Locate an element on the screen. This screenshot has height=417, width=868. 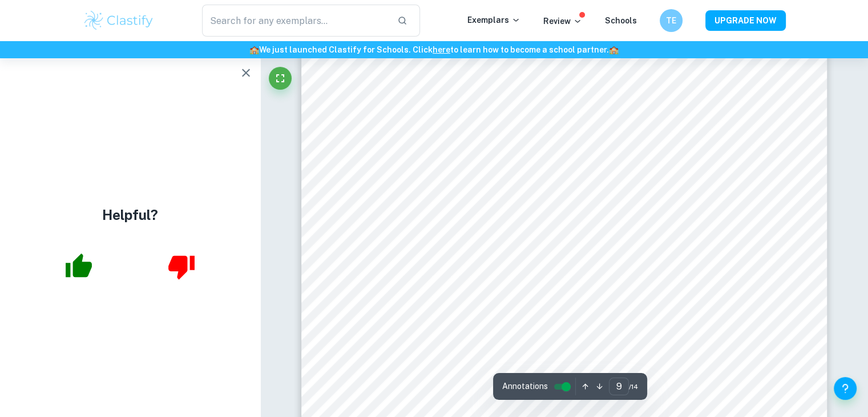
button: UPGRADE NOW is located at coordinates (745, 20).